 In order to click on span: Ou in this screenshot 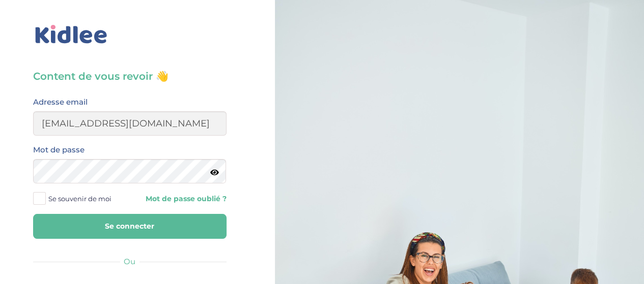, I will do `click(129, 261)`.